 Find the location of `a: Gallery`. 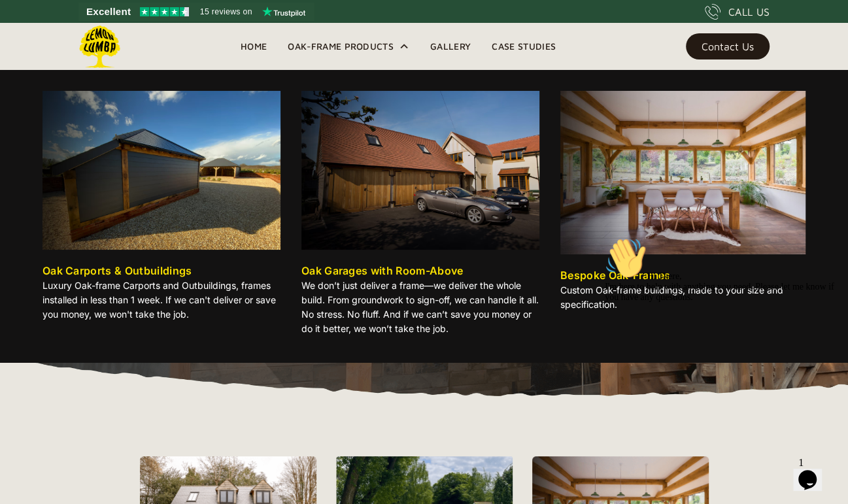

a: Gallery is located at coordinates (450, 46).